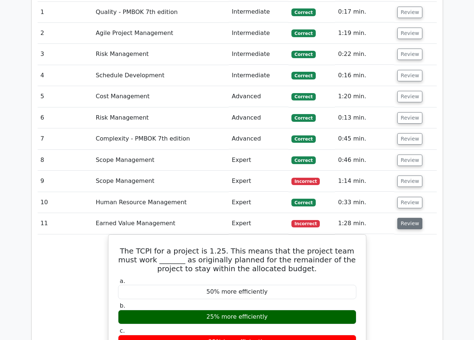  I want to click on div: 25% more efficiently, so click(237, 317).